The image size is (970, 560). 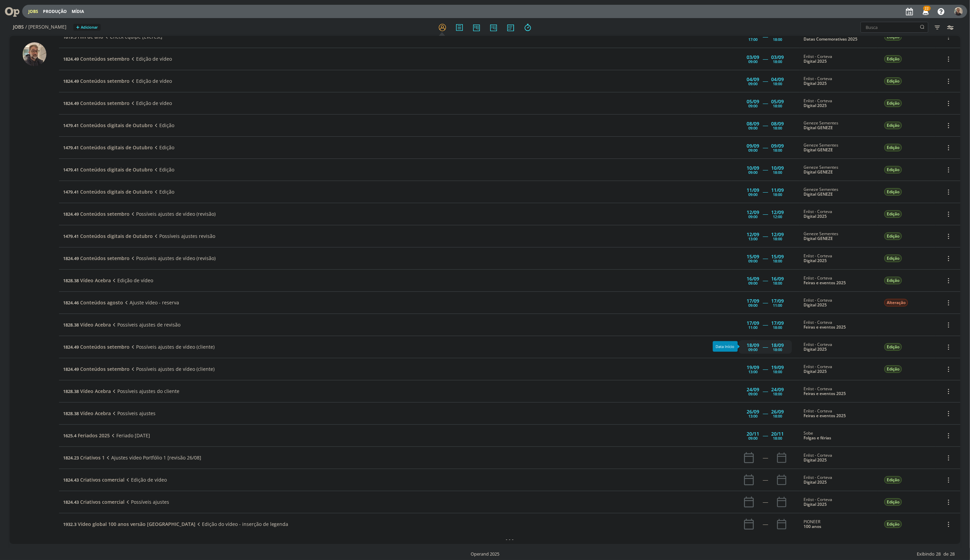 I want to click on span: Possíveis ajustes de vídeo (cliente), so click(x=172, y=369).